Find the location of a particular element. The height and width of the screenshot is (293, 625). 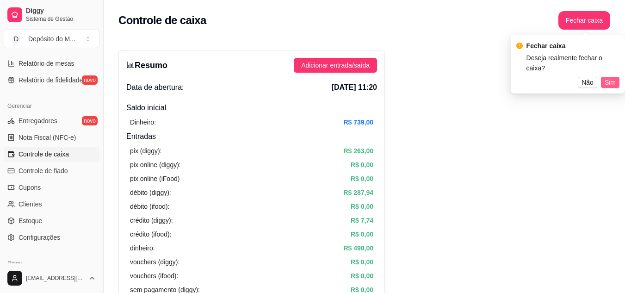

a: Clientes is located at coordinates (51, 204).